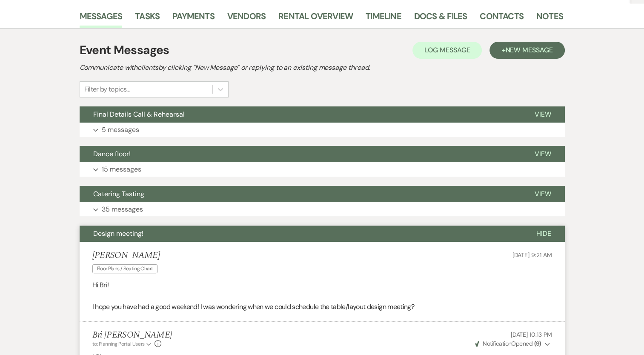  I want to click on button: Design meeting!, so click(301, 233).